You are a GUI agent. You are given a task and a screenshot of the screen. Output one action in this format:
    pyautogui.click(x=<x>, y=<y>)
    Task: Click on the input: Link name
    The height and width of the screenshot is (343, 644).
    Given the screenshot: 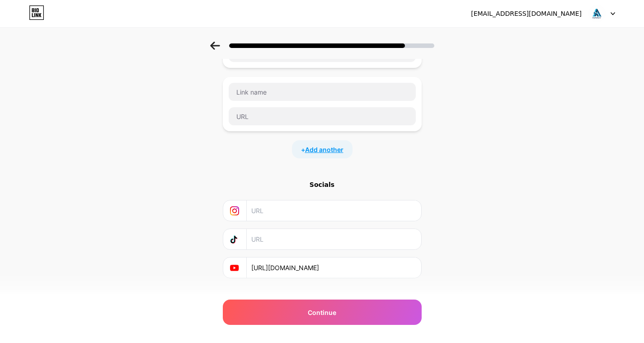 What is the action you would take?
    pyautogui.click(x=322, y=92)
    